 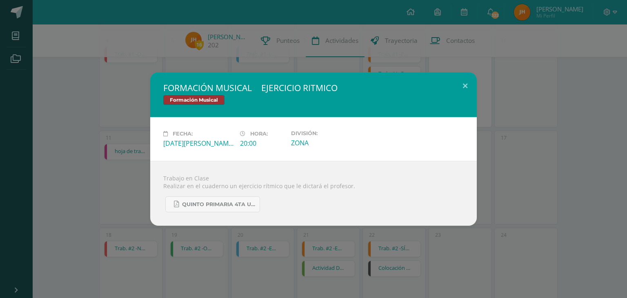 I want to click on button: Close (Esc), so click(x=465, y=86).